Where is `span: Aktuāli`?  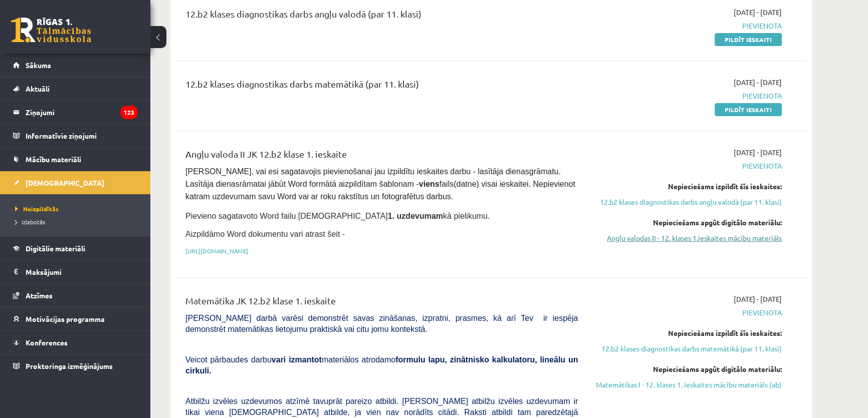 span: Aktuāli is located at coordinates (38, 89).